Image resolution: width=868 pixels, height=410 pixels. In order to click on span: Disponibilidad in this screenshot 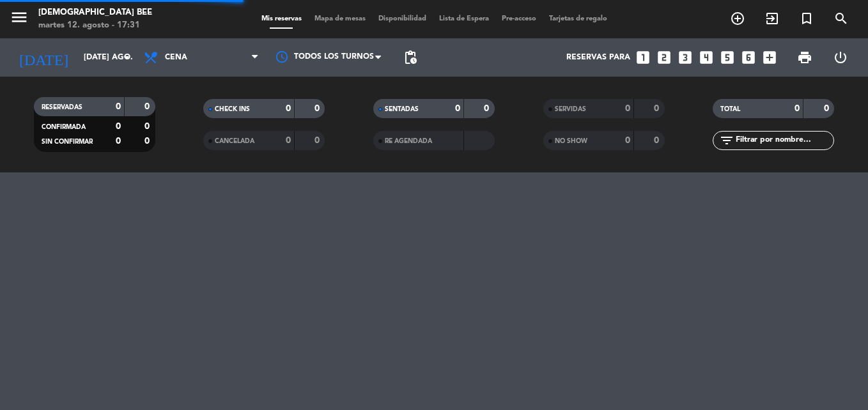, I will do `click(402, 18)`.